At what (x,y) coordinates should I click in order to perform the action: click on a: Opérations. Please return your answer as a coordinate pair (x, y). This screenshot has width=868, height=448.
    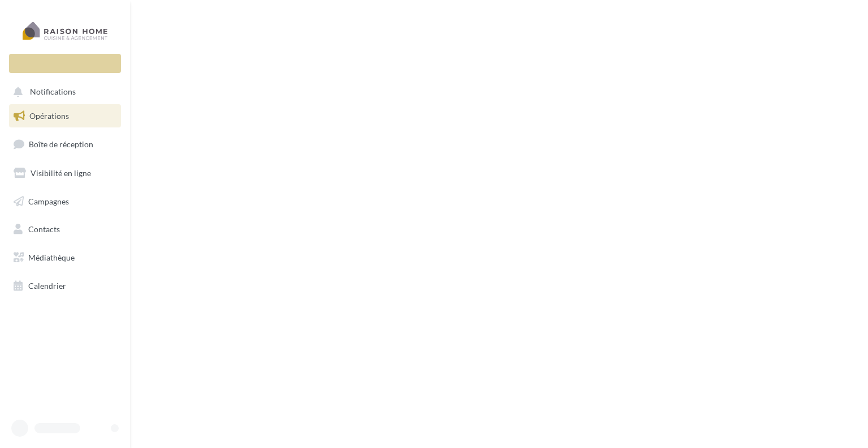
    Looking at the image, I should click on (65, 116).